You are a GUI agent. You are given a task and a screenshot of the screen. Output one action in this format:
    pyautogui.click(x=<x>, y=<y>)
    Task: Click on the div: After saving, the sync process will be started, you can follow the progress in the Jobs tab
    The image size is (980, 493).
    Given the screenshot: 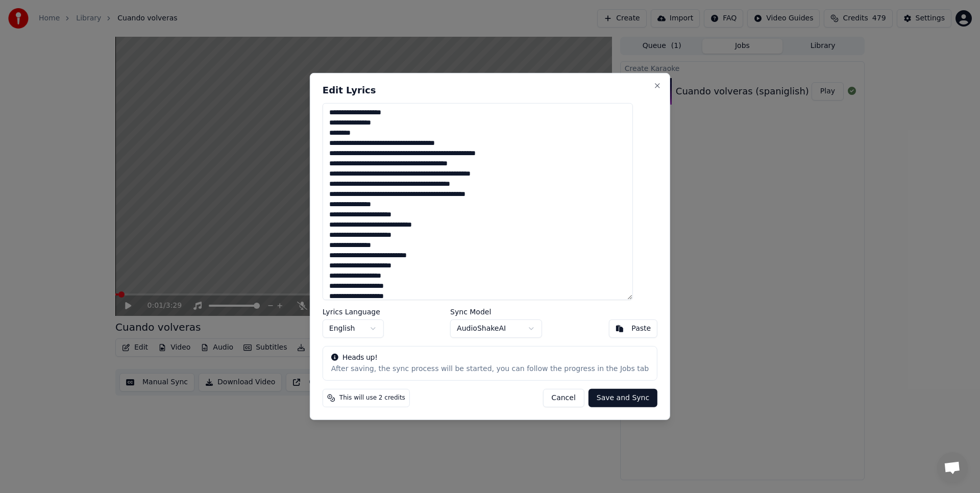 What is the action you would take?
    pyautogui.click(x=490, y=369)
    